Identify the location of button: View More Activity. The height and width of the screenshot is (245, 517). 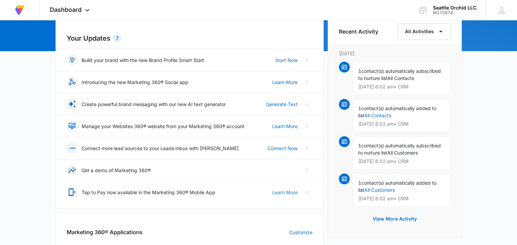
(395, 219).